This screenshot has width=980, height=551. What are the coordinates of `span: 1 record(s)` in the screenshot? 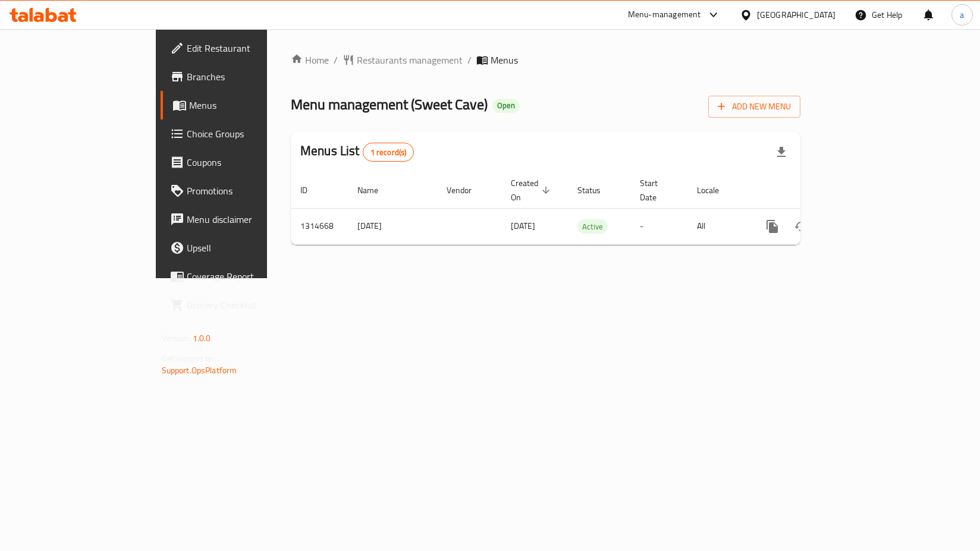 It's located at (388, 152).